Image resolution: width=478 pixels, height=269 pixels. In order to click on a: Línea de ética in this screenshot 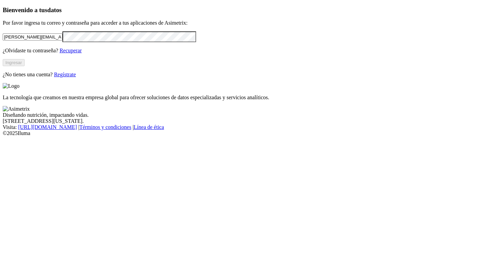, I will do `click(149, 127)`.